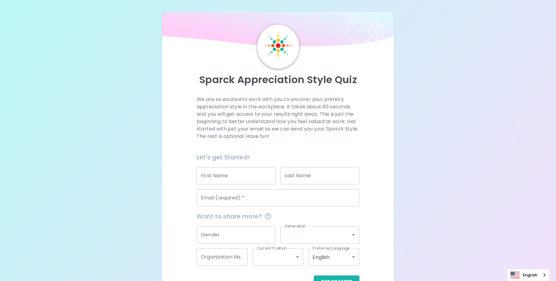 The height and width of the screenshot is (281, 556). Describe the element at coordinates (528, 275) in the screenshot. I see `a: English` at that location.